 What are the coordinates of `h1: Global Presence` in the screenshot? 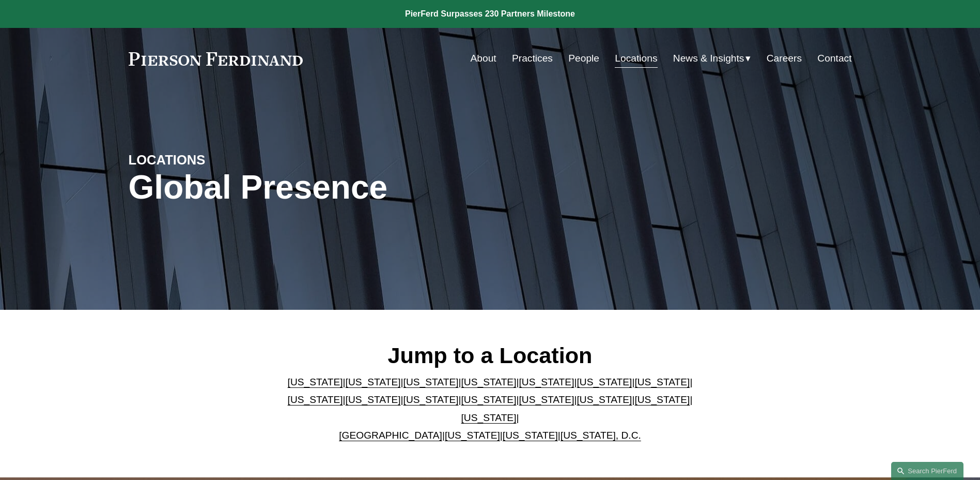 It's located at (369, 187).